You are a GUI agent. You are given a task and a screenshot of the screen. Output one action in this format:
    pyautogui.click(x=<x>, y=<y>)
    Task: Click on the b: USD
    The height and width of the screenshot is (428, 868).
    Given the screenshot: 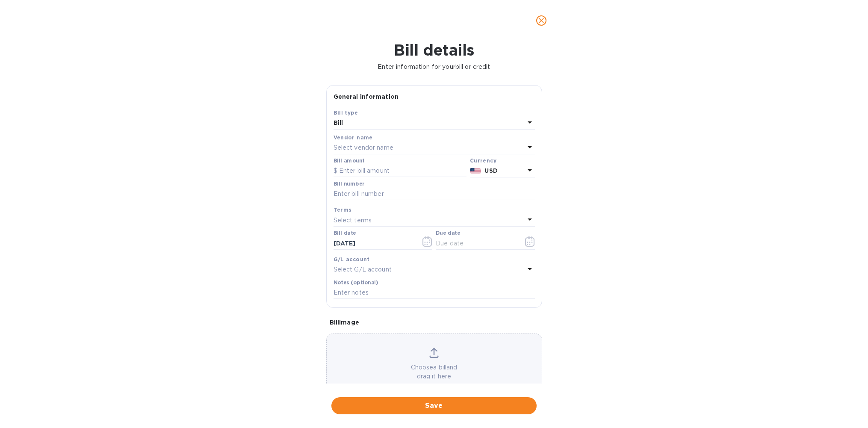 What is the action you would take?
    pyautogui.click(x=490, y=171)
    